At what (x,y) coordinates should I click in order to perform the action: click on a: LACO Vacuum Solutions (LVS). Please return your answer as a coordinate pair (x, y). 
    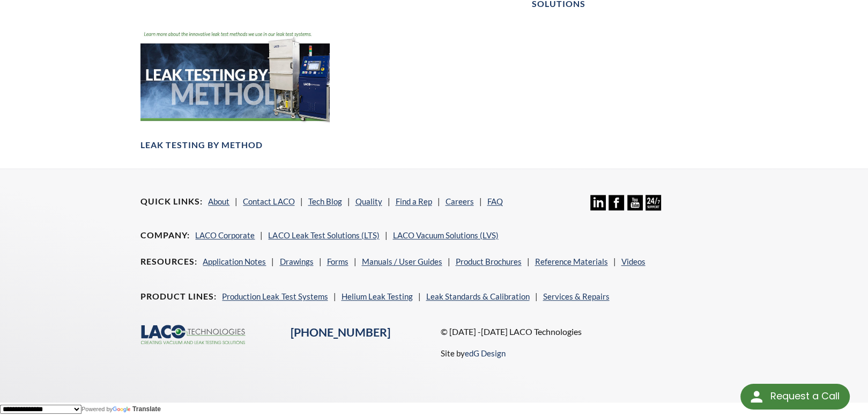
    Looking at the image, I should click on (445, 235).